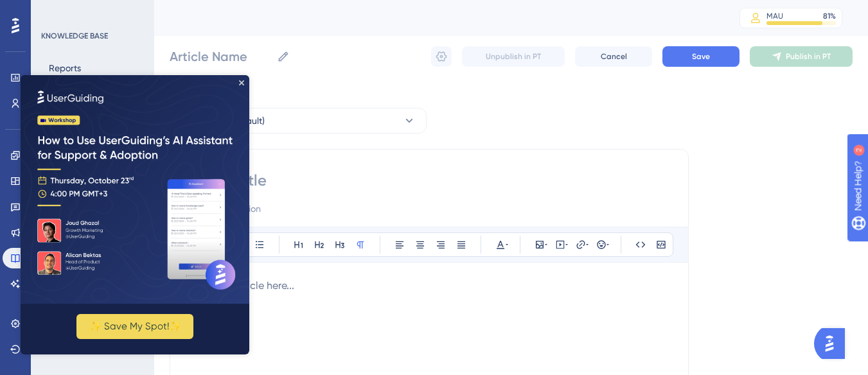  What do you see at coordinates (75, 36) in the screenshot?
I see `div: KNOWLEDGE BASE` at bounding box center [75, 36].